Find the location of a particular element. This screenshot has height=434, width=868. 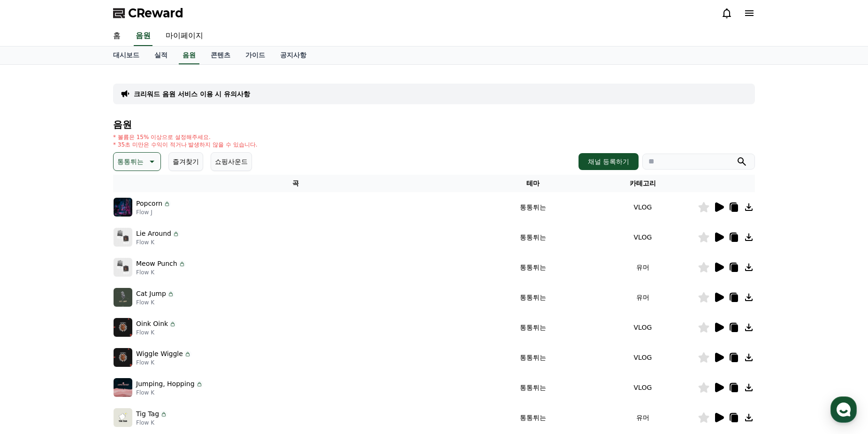

button: 즐겨찾기 is located at coordinates (186, 162).